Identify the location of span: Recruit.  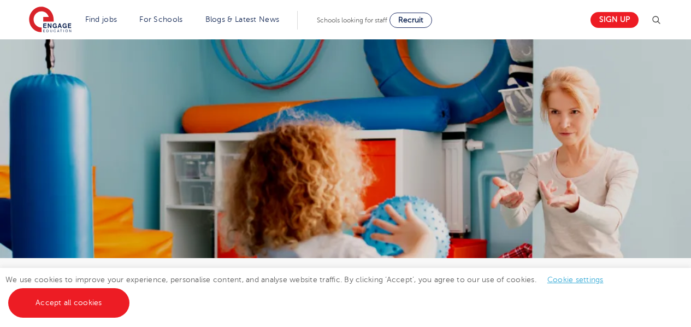
(411, 20).